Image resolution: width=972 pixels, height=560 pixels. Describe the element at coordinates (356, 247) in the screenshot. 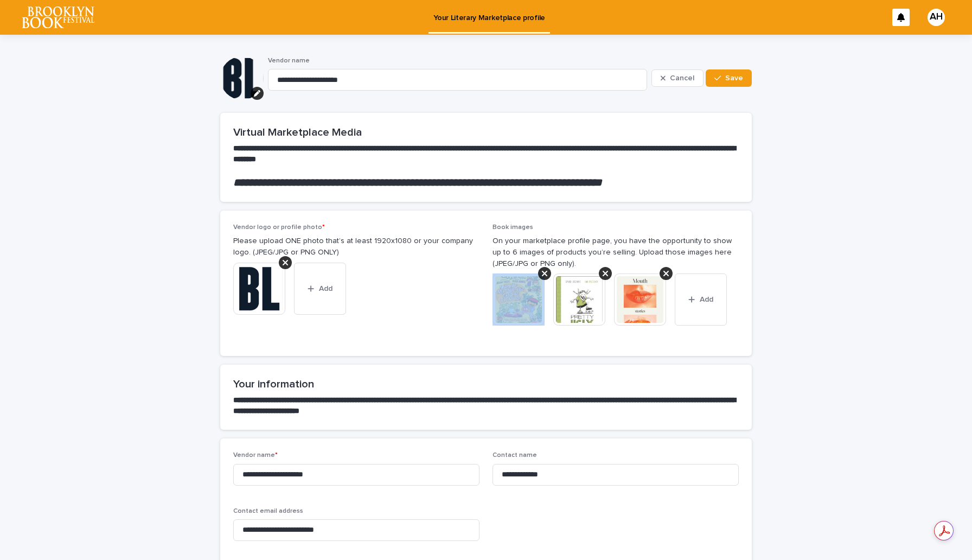

I see `p: Please upload ONE photo that’s at least 1920x1080 or your company logo. (JPEG/JPG or PNG ONLY)` at that location.